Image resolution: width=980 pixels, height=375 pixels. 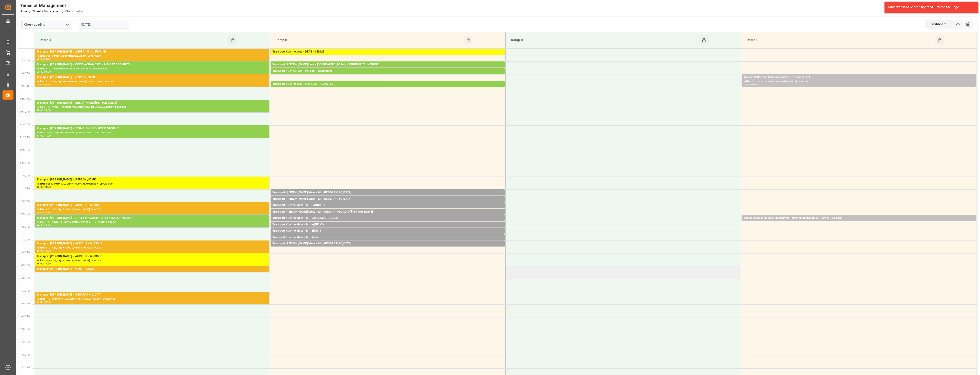 What do you see at coordinates (133, 40) in the screenshot?
I see `div: Ramp A` at bounding box center [133, 40].